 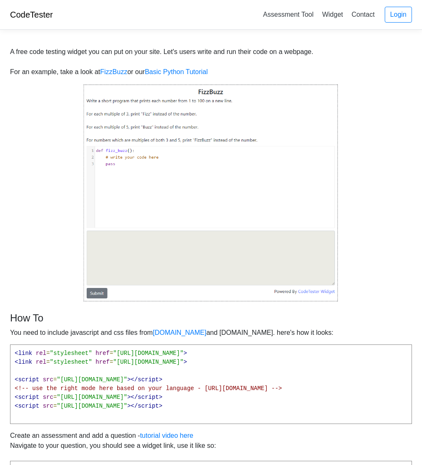 I want to click on h4: How To, so click(x=211, y=318).